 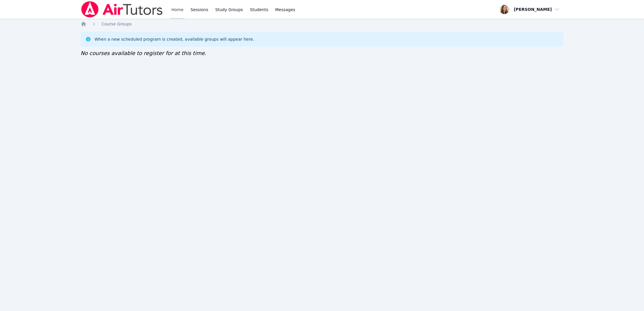 I want to click on span: No courses available to register for at this time., so click(x=144, y=53).